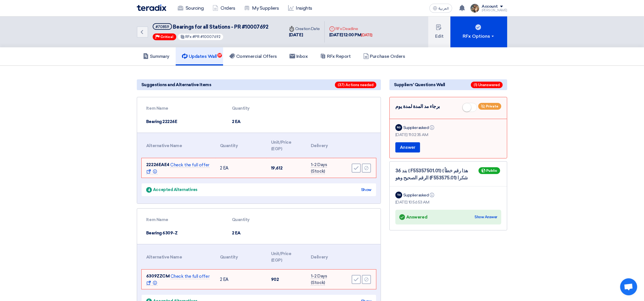 The image size is (644, 301). Describe the element at coordinates (191, 9) in the screenshot. I see `a: Sourcing` at that location.